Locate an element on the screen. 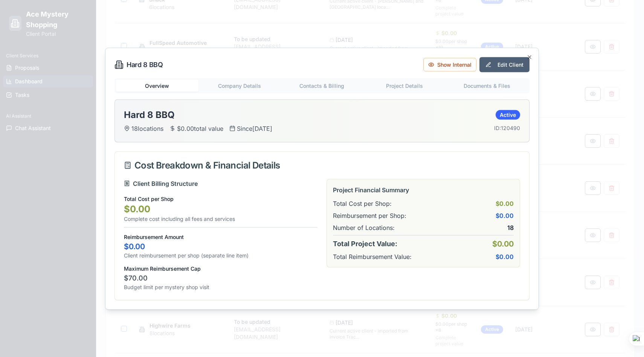  span: 18 locations is located at coordinates (147, 128).